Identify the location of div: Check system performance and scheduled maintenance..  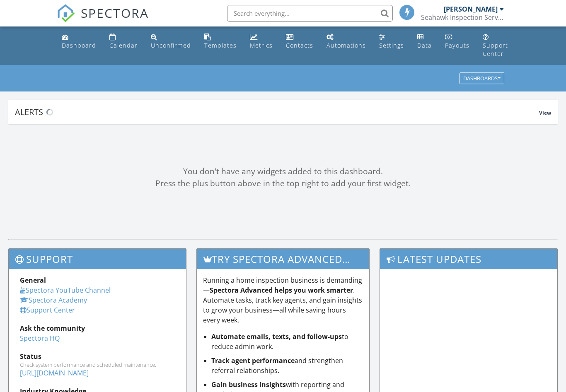
(97, 365).